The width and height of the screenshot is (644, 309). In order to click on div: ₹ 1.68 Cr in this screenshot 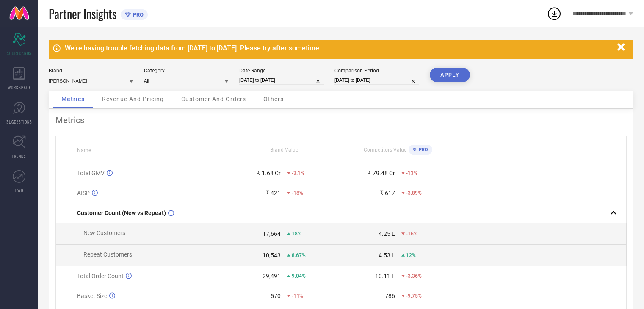, I will do `click(268, 173)`.